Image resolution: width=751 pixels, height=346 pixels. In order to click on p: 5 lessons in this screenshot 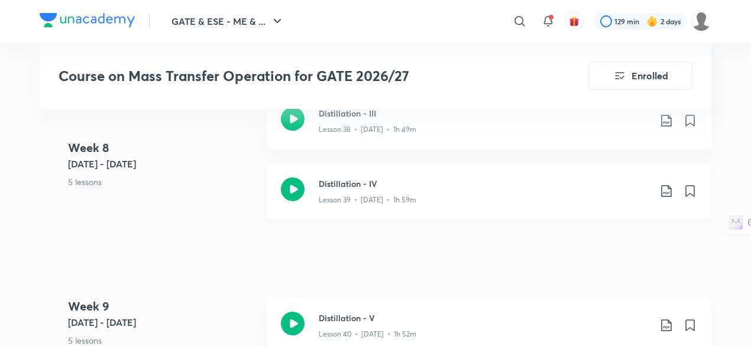, I will do `click(163, 182)`.